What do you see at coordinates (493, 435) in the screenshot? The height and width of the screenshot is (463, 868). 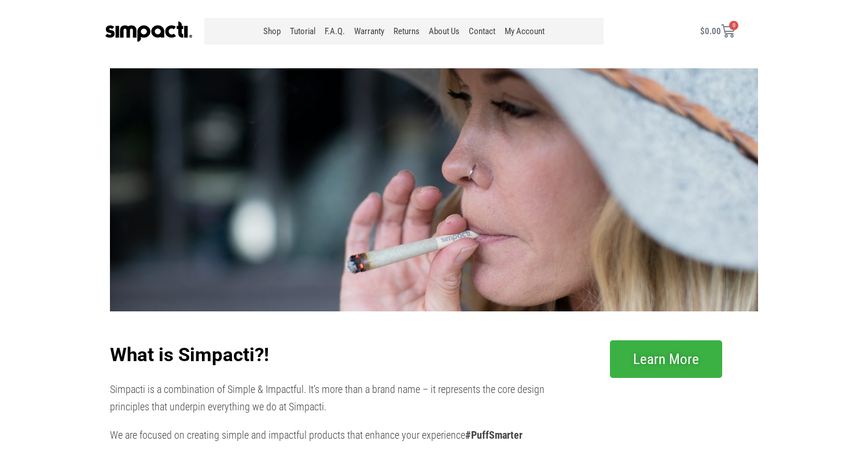 I see `b: #PuffSmarter` at bounding box center [493, 435].